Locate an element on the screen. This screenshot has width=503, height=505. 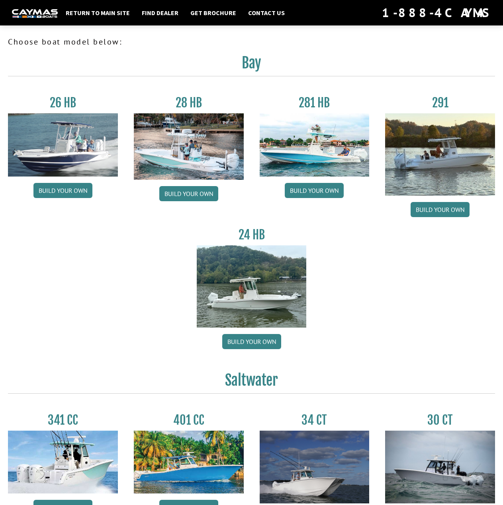
img: 291_Thumbnail.jpg is located at coordinates (440, 154).